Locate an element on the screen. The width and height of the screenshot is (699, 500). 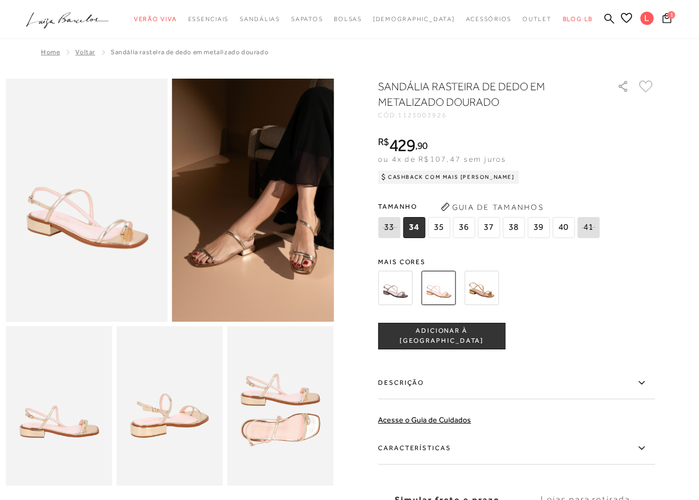
span: 1123003926 is located at coordinates (422, 115).